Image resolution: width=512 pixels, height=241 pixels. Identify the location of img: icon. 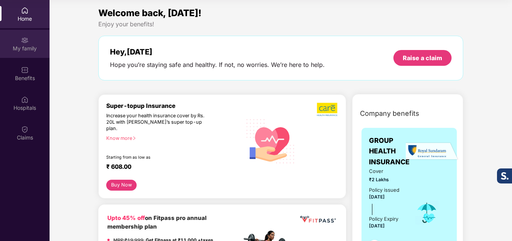
(427, 212).